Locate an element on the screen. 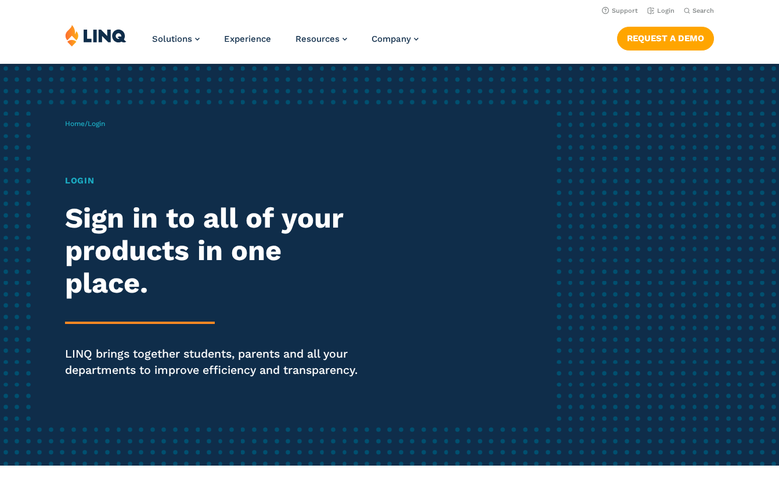  span: Company is located at coordinates (391, 39).